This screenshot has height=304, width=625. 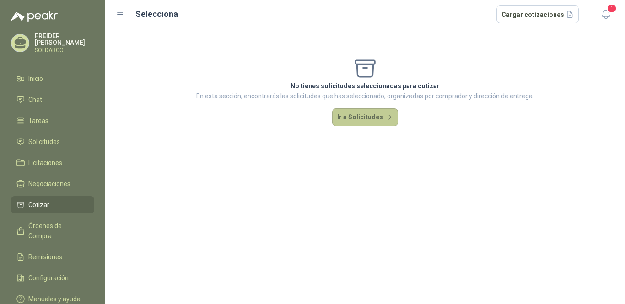 What do you see at coordinates (53, 231) in the screenshot?
I see `a: Órdenes de Compra` at bounding box center [53, 231].